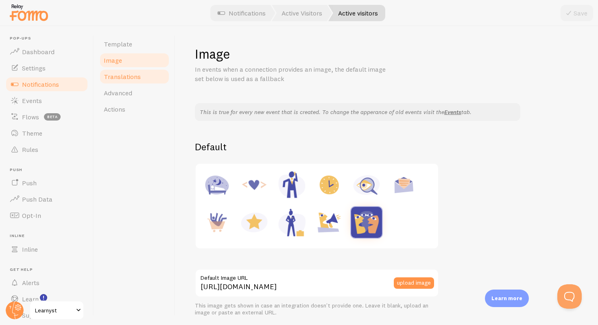 Image resolution: width=598 pixels, height=325 pixels. What do you see at coordinates (30, 149) in the screenshot?
I see `span: Rules` at bounding box center [30, 149].